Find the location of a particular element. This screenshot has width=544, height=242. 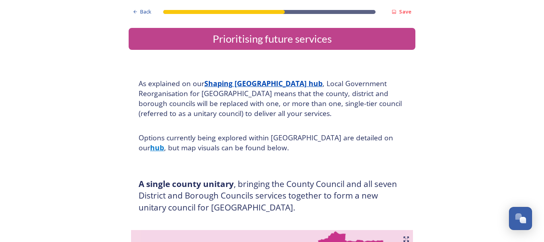

strong: Save is located at coordinates (405, 12).